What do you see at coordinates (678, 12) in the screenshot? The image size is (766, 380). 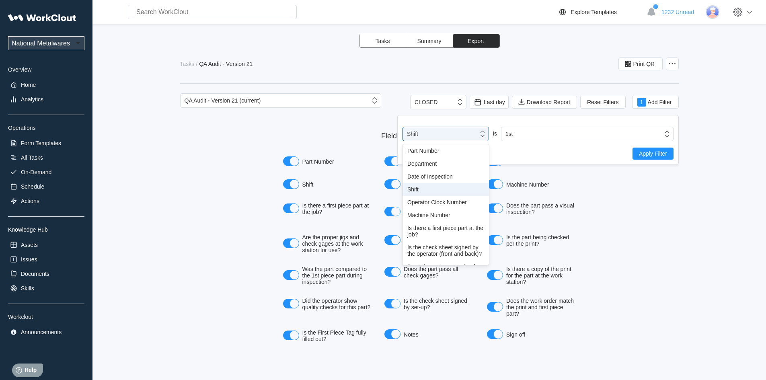 I see `span: 1232 Unread` at bounding box center [678, 12].